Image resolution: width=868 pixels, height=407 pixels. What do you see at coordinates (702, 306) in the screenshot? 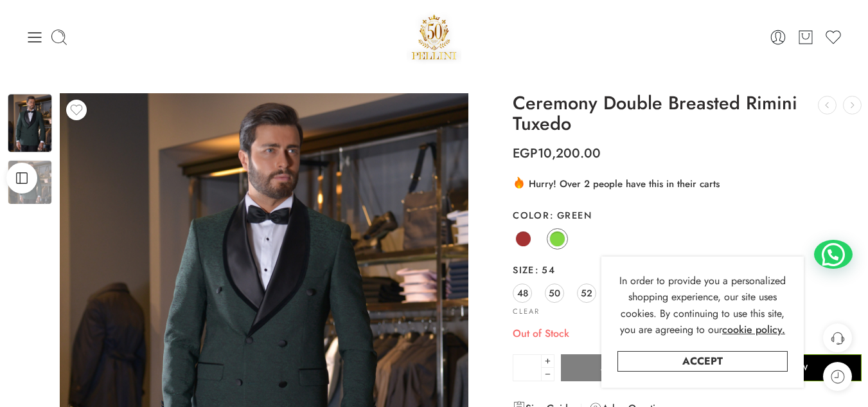
I see `span: In order to provide you a personalized shopping experience, our site uses cookies. By continuing ...` at bounding box center [702, 306].